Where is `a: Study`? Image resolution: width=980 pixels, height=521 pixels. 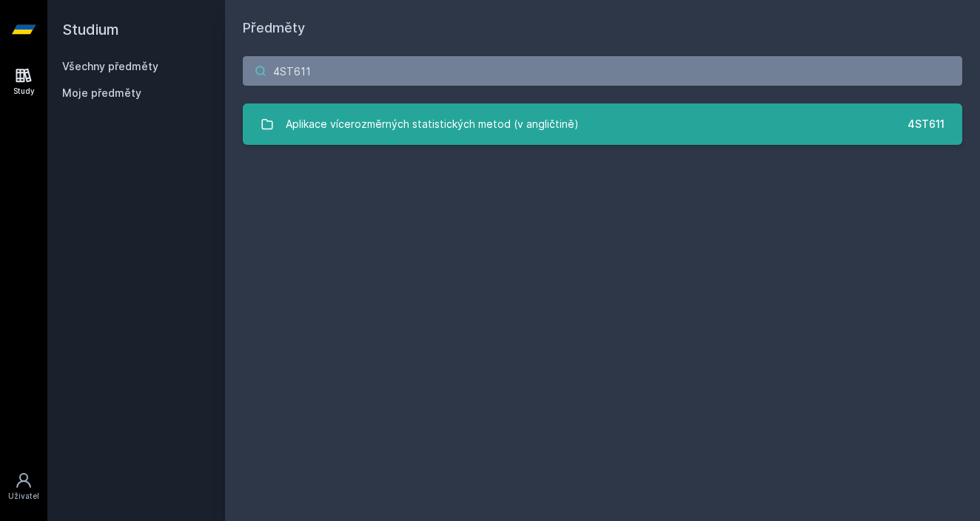 a: Study is located at coordinates (23, 82).